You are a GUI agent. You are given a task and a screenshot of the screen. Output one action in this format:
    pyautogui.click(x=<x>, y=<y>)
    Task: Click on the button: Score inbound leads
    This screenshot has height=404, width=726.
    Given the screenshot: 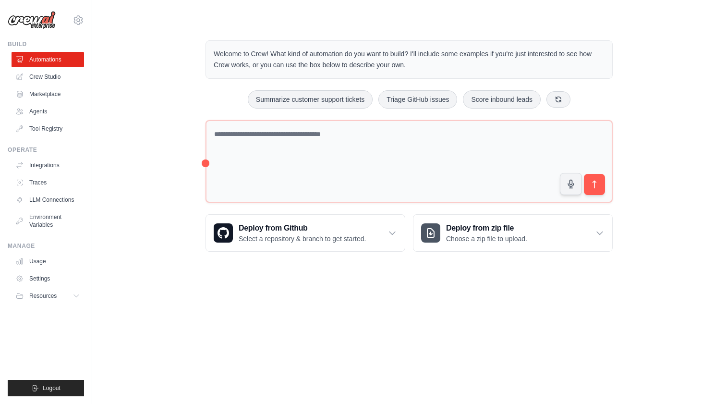 What is the action you would take?
    pyautogui.click(x=502, y=99)
    